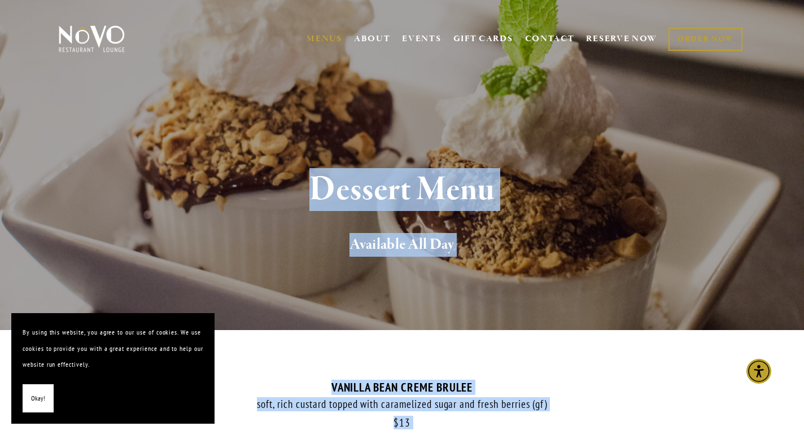  Describe the element at coordinates (550, 39) in the screenshot. I see `a: CONTACT` at that location.